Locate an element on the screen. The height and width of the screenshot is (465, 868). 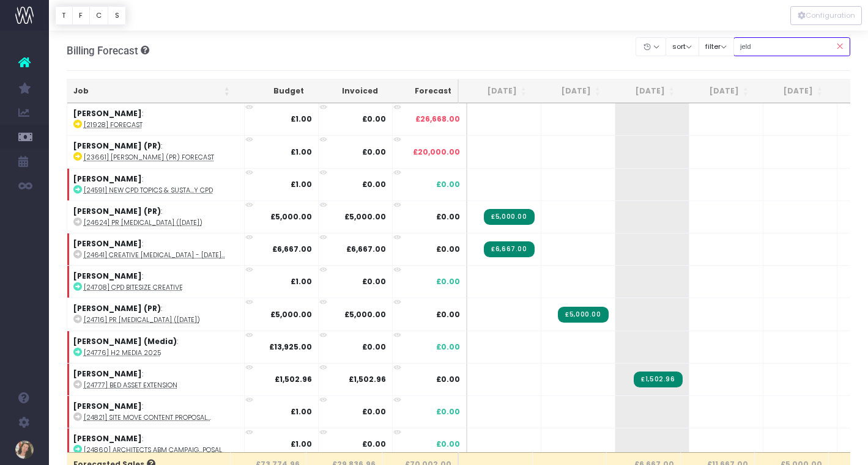
button: Configuration is located at coordinates (826, 15).